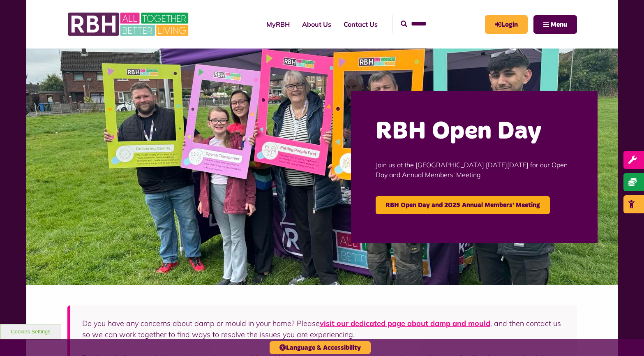  Describe the element at coordinates (129, 24) in the screenshot. I see `img: RBH` at that location.